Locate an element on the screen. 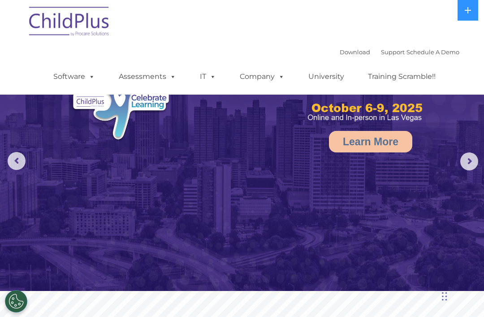 Image resolution: width=484 pixels, height=317 pixels. a: IT is located at coordinates (208, 77).